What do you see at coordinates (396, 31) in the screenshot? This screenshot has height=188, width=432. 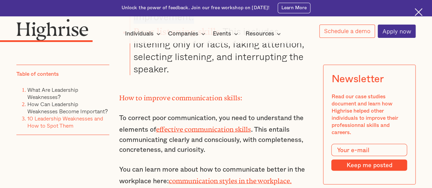 I see `a: Apply now` at bounding box center [396, 31].